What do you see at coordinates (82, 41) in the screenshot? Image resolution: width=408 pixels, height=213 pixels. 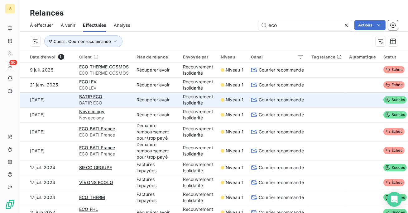 I see `span: Canal : Courrier recommandé` at bounding box center [82, 41].